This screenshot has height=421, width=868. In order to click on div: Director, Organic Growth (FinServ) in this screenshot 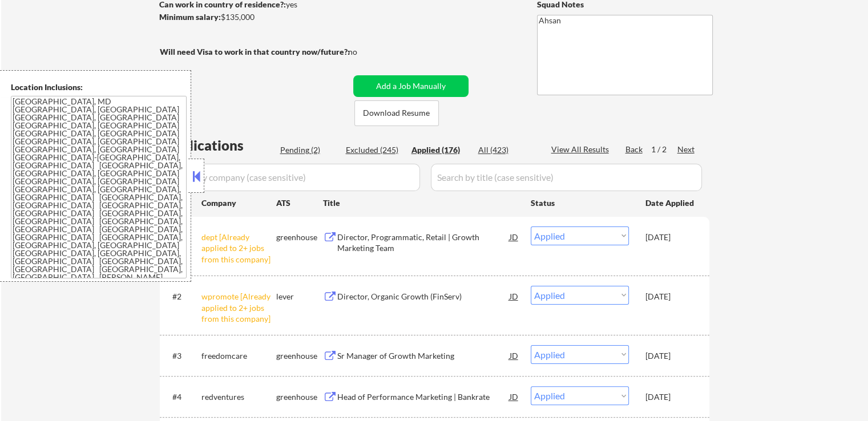, I will do `click(423, 297)`.